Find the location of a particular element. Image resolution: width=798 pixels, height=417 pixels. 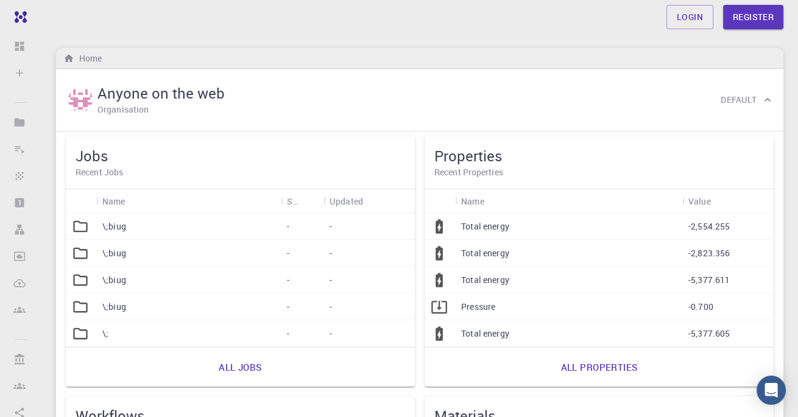

h6: Home is located at coordinates (88, 58).